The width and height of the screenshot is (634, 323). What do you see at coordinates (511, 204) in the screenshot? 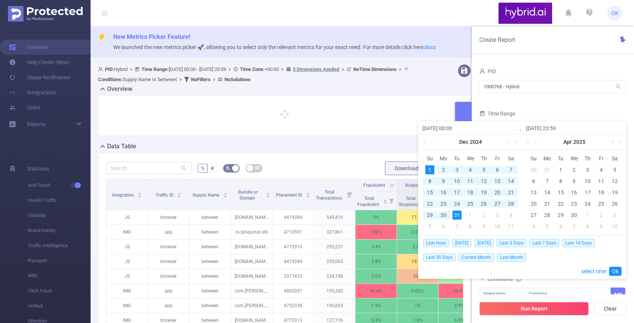
I see `td: December 28, 2024` at bounding box center [511, 204].